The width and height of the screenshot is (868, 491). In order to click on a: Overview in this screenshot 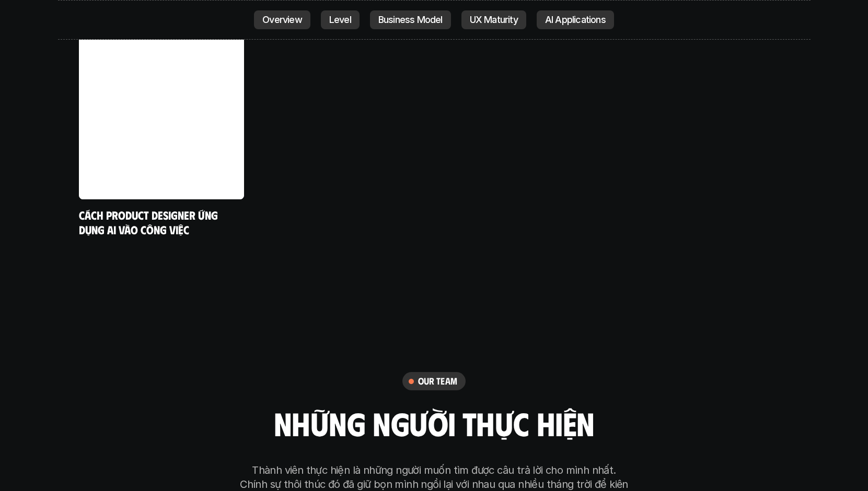, I will do `click(282, 20)`.